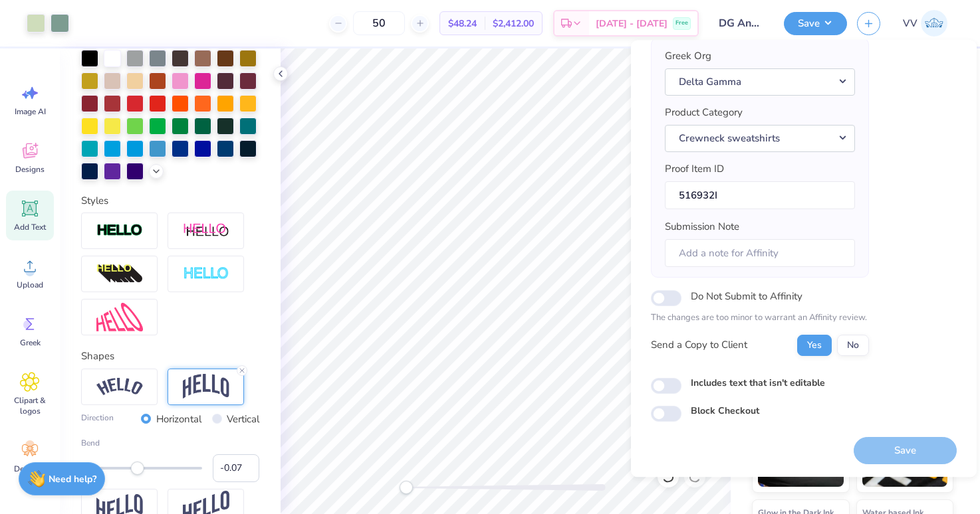 The width and height of the screenshot is (980, 514). I want to click on input: Add a note for Affinity, so click(760, 253).